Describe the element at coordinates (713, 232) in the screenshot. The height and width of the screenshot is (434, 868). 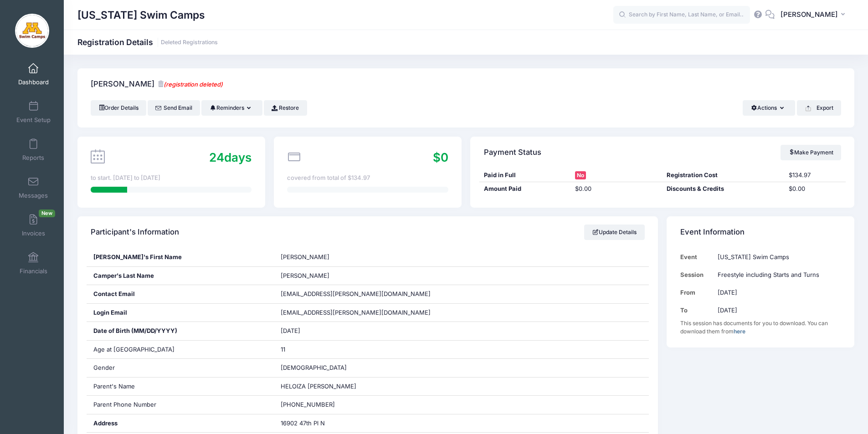
I see `h4: Event Information` at that location.